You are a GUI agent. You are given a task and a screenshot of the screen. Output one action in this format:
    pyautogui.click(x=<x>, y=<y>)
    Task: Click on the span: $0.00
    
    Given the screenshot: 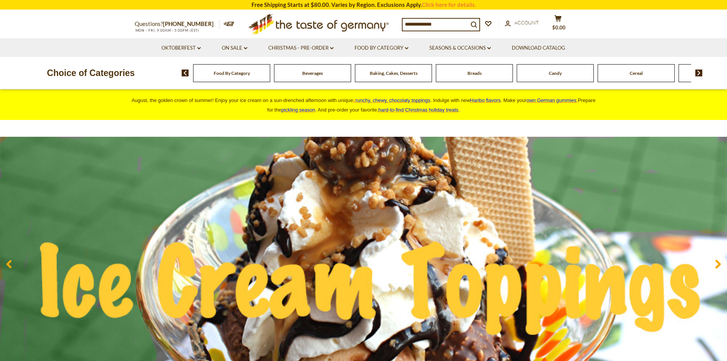 What is the action you would take?
    pyautogui.click(x=559, y=27)
    